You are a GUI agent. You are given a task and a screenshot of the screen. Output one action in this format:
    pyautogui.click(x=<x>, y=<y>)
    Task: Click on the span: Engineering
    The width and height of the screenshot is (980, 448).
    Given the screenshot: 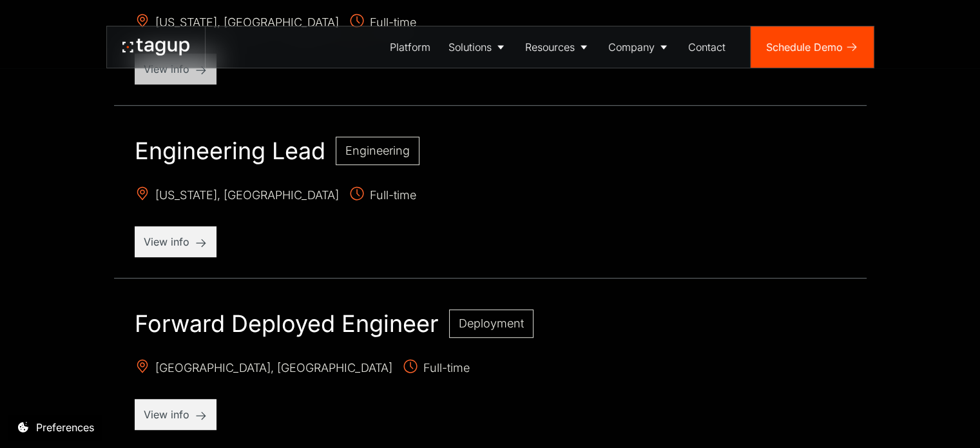 What is the action you would take?
    pyautogui.click(x=378, y=150)
    